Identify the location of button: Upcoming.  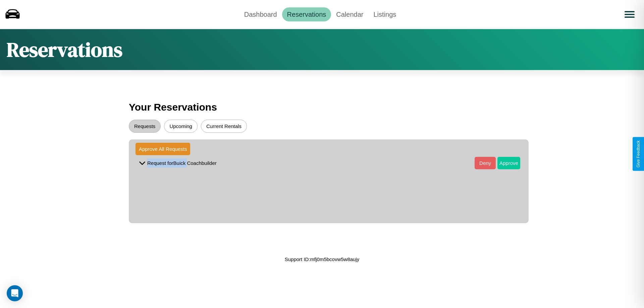
(181, 126).